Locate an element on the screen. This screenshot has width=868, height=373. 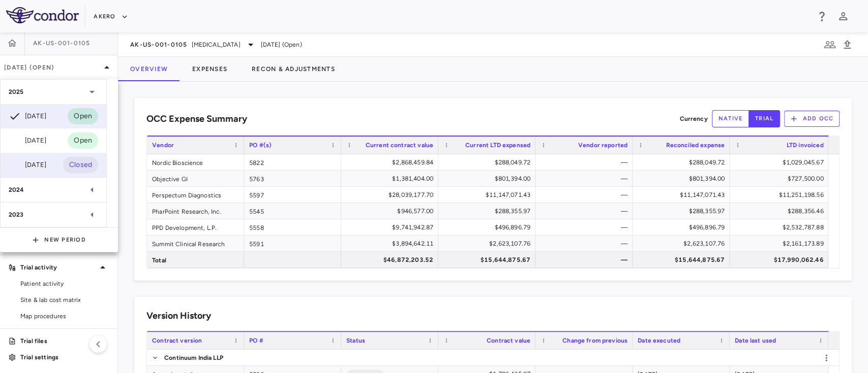
p: 2025 is located at coordinates (16, 92).